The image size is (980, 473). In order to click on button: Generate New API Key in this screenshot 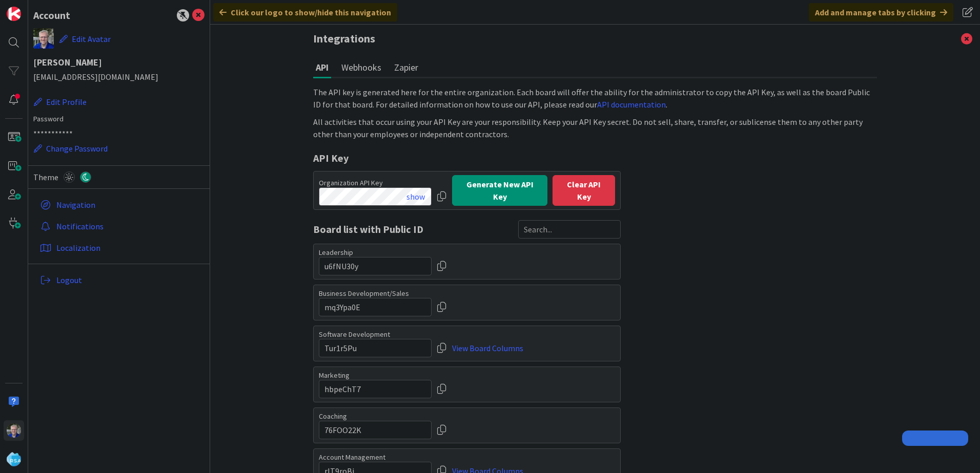, I will do `click(500, 190)`.